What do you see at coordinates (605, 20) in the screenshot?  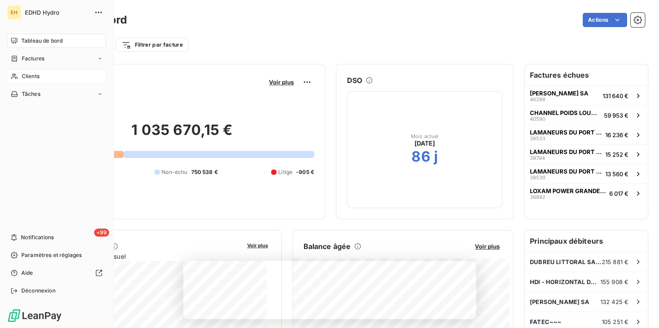 I see `button: Actions` at bounding box center [605, 20].